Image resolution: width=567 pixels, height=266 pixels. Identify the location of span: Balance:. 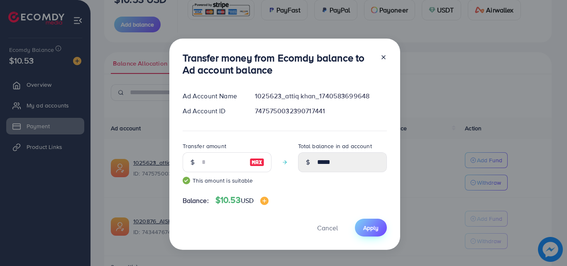
(196, 201).